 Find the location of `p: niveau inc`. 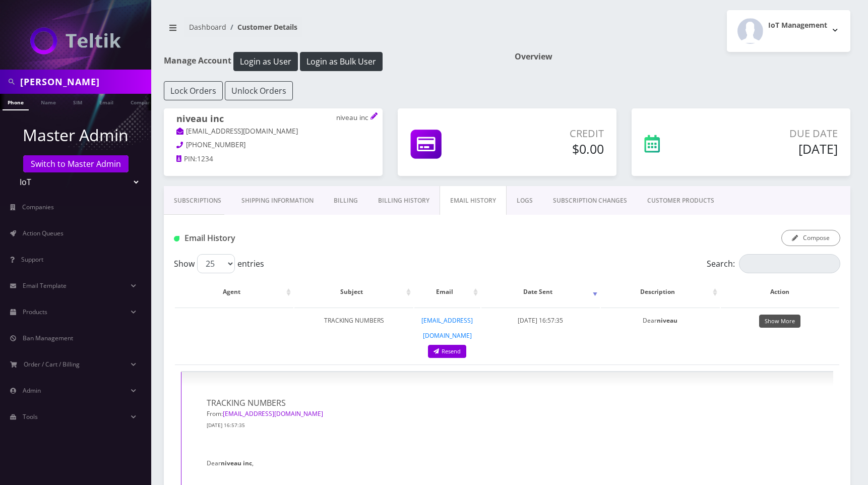

p: niveau inc is located at coordinates (353, 118).